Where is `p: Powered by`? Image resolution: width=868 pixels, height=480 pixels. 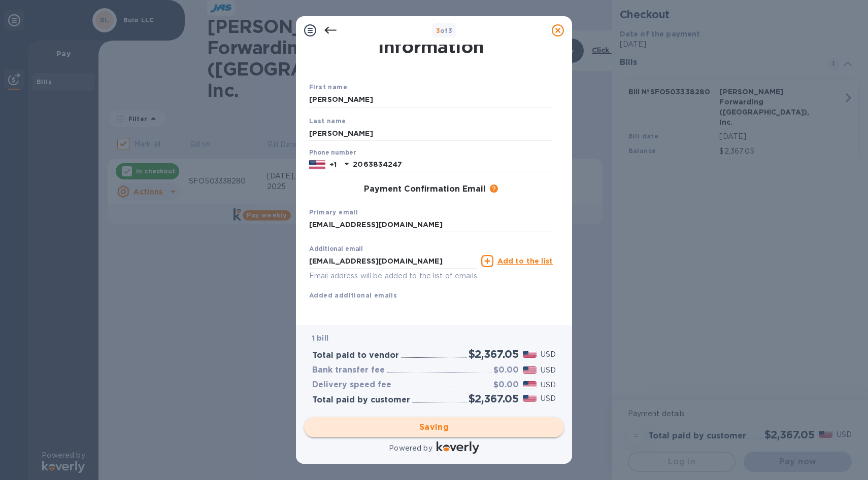
p: Powered by is located at coordinates (410, 448).